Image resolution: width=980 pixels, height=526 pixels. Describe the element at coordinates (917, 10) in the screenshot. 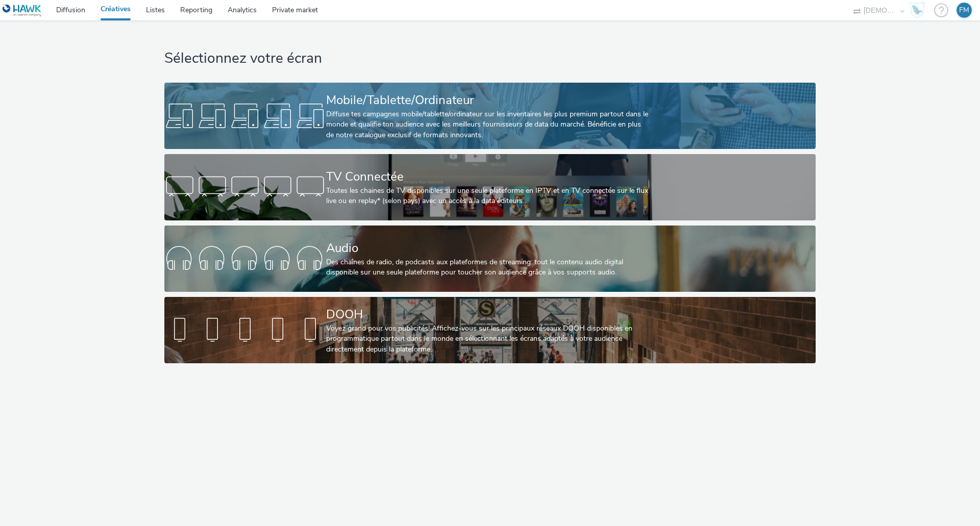

I see `div: Hawk Academy` at that location.